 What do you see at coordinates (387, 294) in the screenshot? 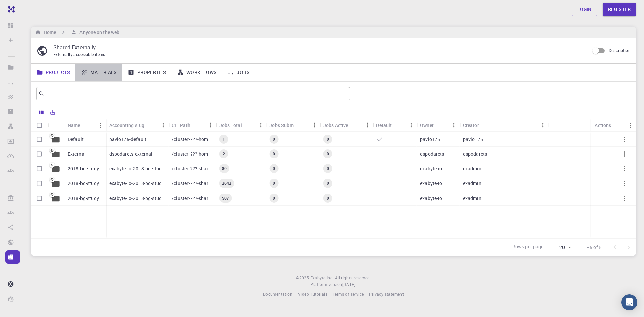
I see `a: Privacy statement` at bounding box center [387, 294].